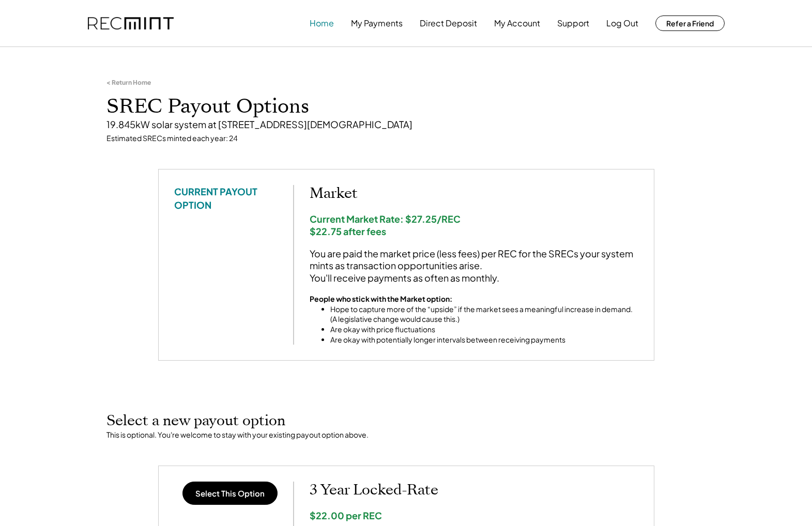 The height and width of the screenshot is (526, 812). What do you see at coordinates (226, 198) in the screenshot?
I see `div: CURRENT PAYOUT OPTION` at bounding box center [226, 198].